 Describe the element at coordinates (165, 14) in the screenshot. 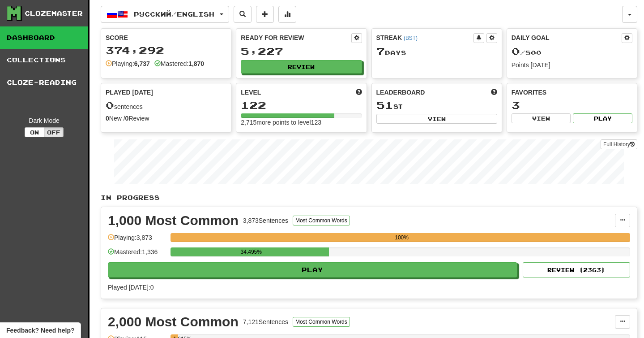

I see `button: Русский/English` at that location.